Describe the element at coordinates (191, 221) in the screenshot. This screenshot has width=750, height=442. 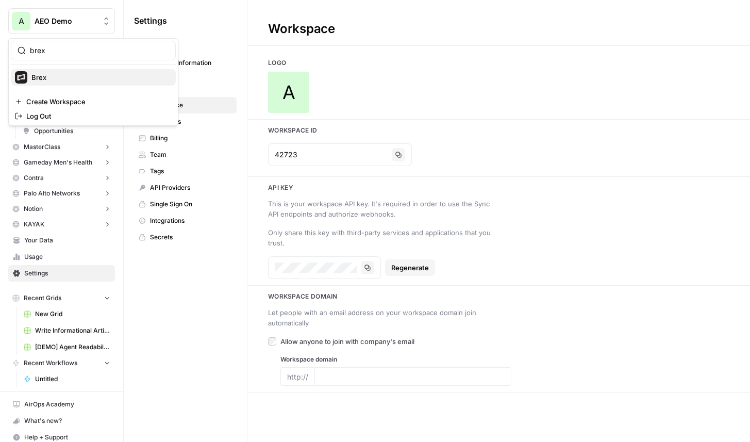
I see `span: Integrations` at that location.